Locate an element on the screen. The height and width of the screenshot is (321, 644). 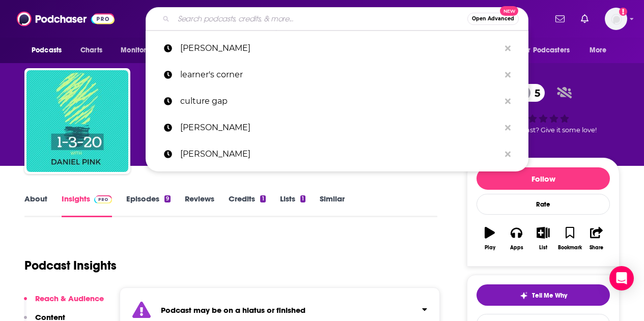
span: Good podcast? Give it some love! is located at coordinates (543, 129).